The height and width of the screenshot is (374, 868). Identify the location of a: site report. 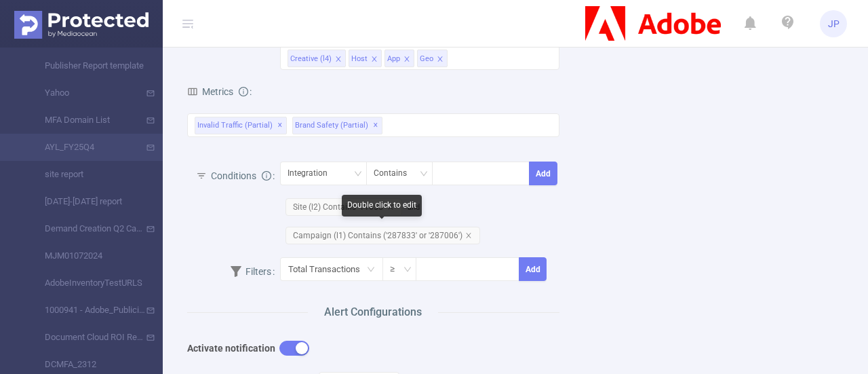
(87, 174).